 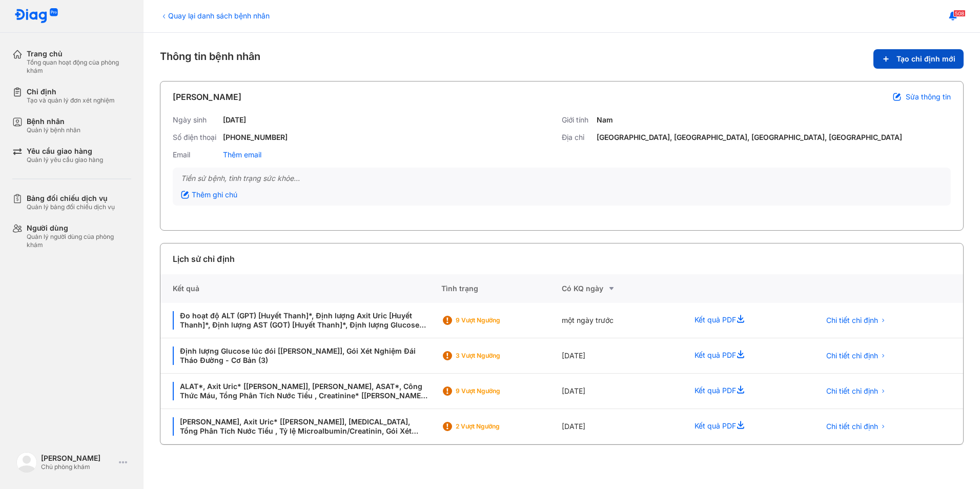 I want to click on div: Địa chỉ, so click(x=578, y=137).